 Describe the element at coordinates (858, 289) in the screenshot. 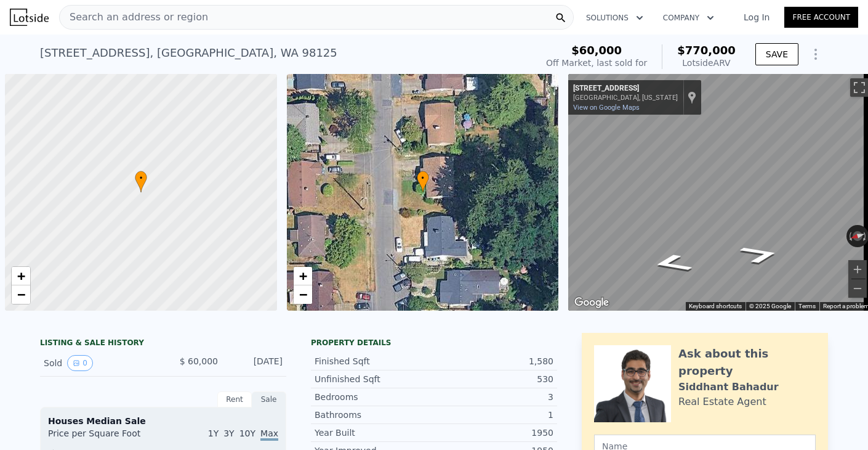

I see `button: Zoom out` at that location.